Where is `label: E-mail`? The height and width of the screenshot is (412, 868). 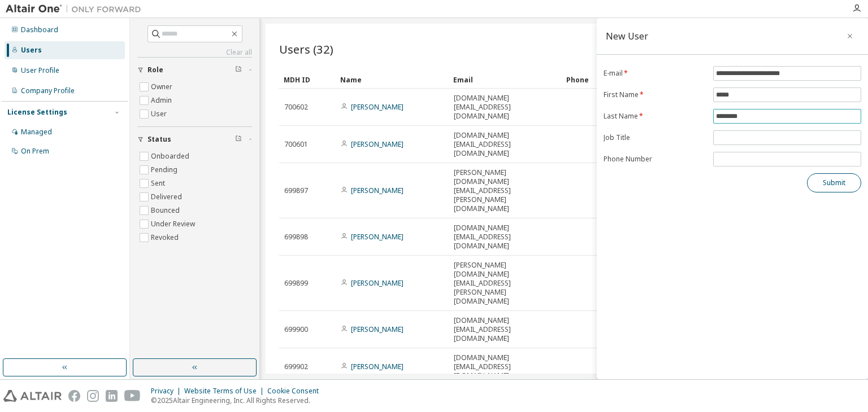
label: E-mail is located at coordinates (655, 74).